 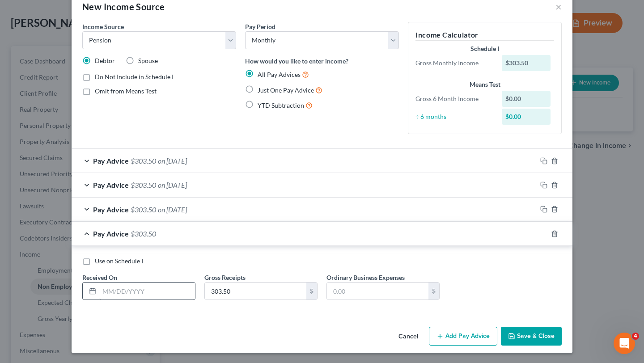 I want to click on span: Spouse, so click(x=148, y=60).